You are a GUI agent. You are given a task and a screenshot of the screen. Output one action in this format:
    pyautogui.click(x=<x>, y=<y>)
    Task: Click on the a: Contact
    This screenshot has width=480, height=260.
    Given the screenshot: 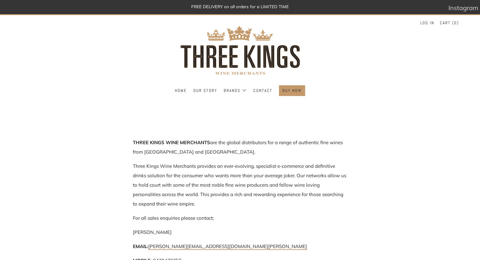 What is the action you would take?
    pyautogui.click(x=263, y=91)
    